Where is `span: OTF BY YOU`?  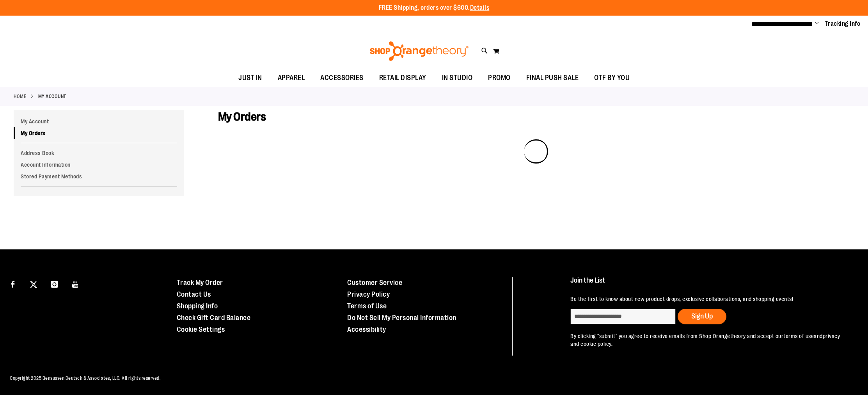 span: OTF BY YOU is located at coordinates (612, 78).